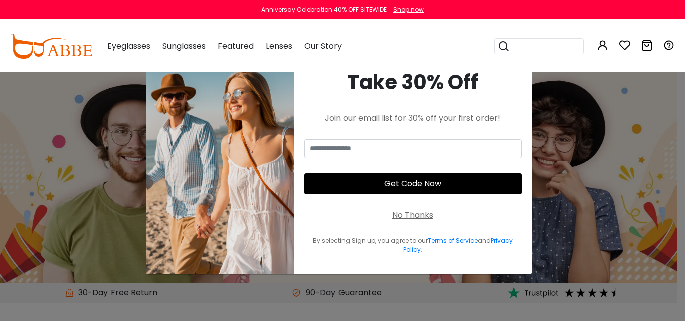 The image size is (685, 321). What do you see at coordinates (51, 46) in the screenshot?
I see `img: abbeglasses.com` at bounding box center [51, 46].